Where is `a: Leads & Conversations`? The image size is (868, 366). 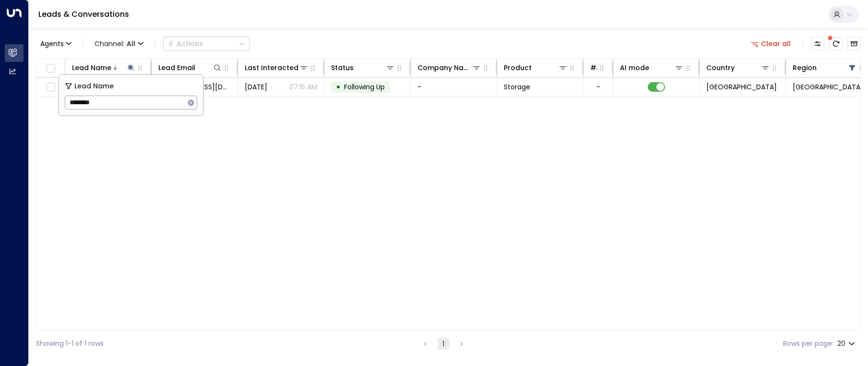 a: Leads & Conversations is located at coordinates (83, 14).